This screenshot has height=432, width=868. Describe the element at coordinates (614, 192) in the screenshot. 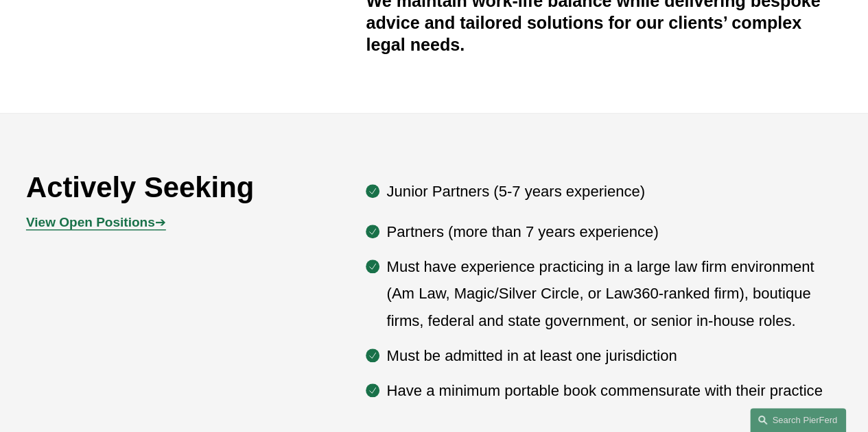

I see `p: Junior Partners (5-7 years experience)` at that location.